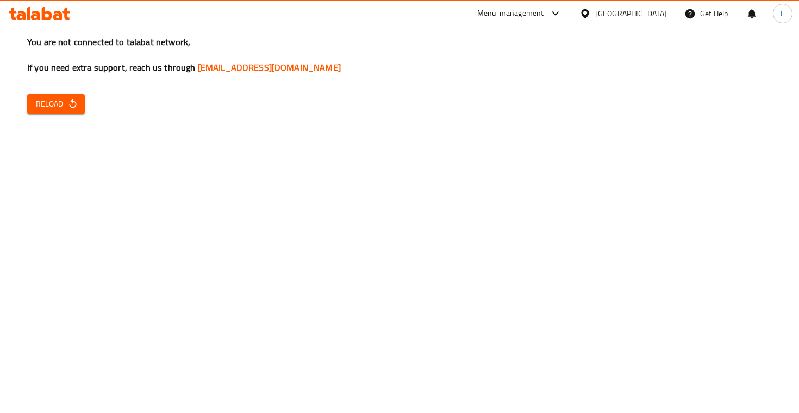  What do you see at coordinates (56, 104) in the screenshot?
I see `span: Reload` at bounding box center [56, 104].